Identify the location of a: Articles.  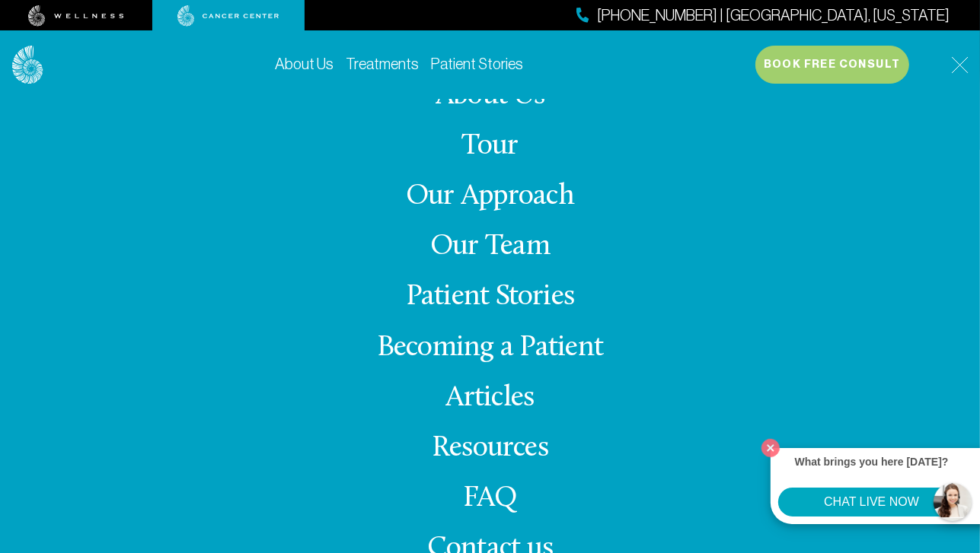
(491, 398).